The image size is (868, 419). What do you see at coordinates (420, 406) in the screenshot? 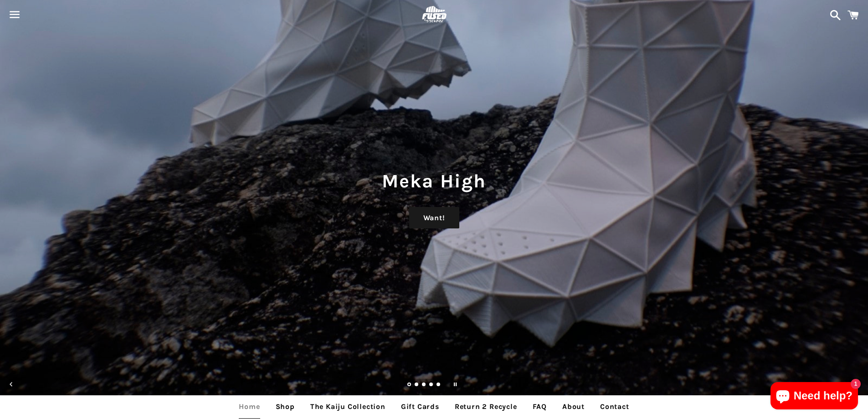
I see `a: Gift Cards` at bounding box center [420, 406].